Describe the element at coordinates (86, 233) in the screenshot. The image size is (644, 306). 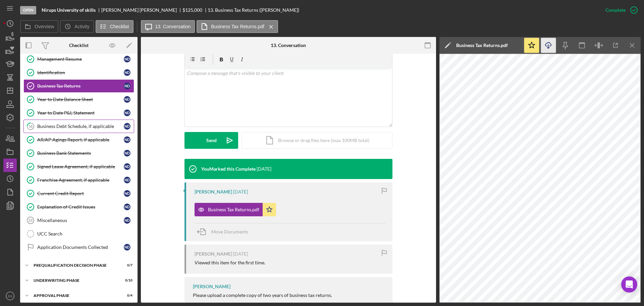
I see `div: UCC Search` at that location.